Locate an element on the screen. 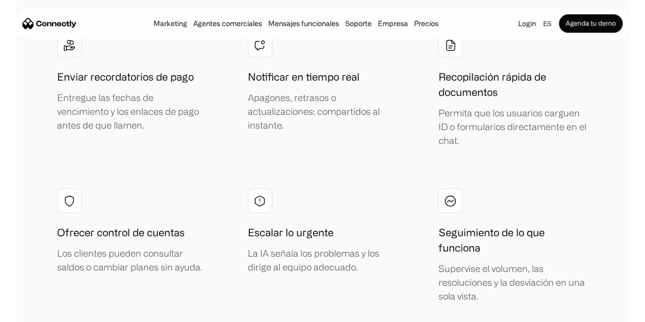 Image resolution: width=645 pixels, height=322 pixels. a: Marketing is located at coordinates (170, 23).